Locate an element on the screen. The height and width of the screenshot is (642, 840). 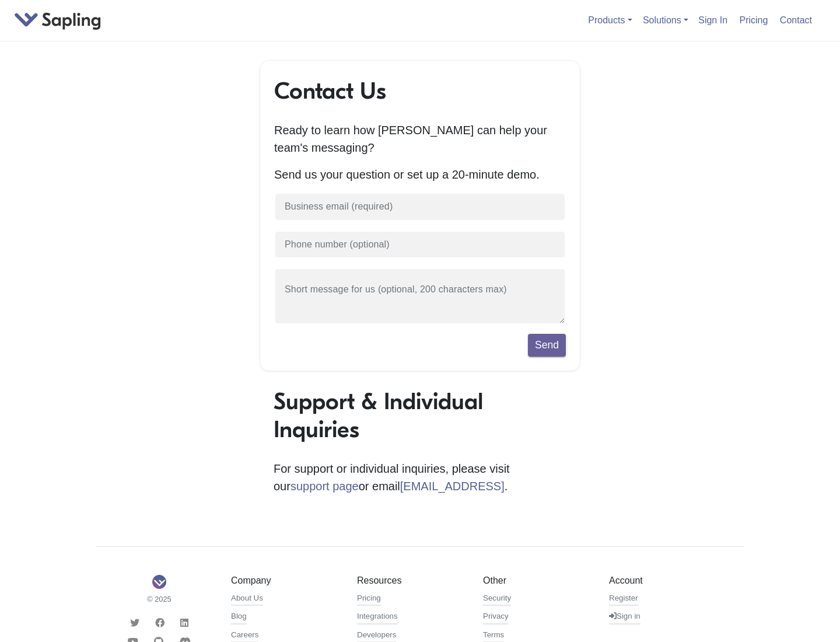
h5: Resources is located at coordinates (411, 580).